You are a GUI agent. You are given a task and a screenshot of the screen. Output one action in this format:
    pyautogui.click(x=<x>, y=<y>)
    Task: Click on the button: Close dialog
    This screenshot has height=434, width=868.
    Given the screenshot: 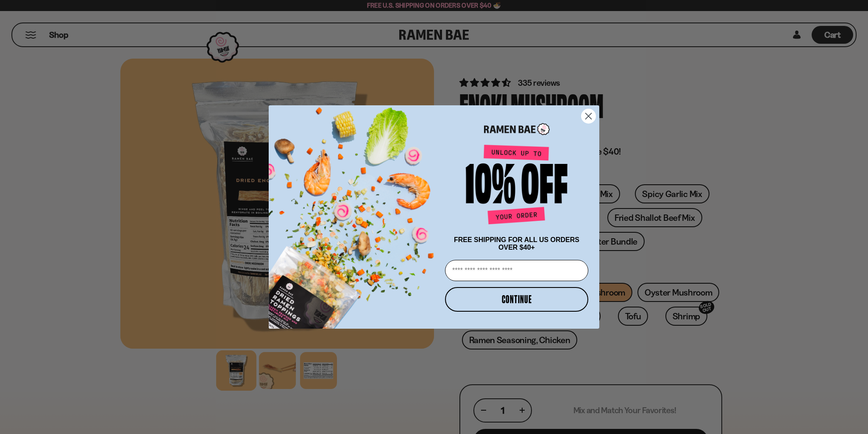 What is the action you would take?
    pyautogui.click(x=589, y=116)
    